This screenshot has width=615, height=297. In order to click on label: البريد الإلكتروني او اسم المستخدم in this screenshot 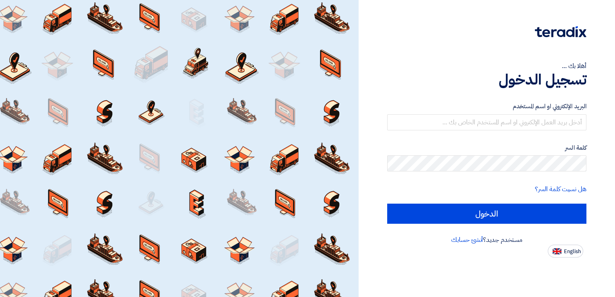, I will do `click(487, 106)`.